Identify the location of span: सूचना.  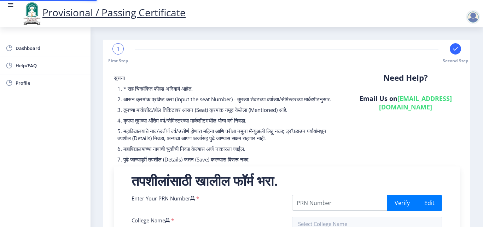
(119, 78).